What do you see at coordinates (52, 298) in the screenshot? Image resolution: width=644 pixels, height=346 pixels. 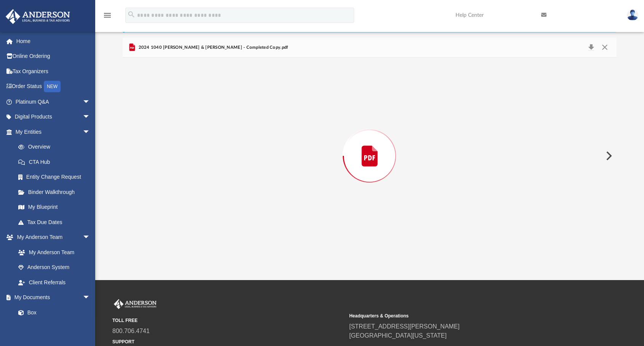 I see `a: My Documentsarrow_drop_down` at bounding box center [52, 298].